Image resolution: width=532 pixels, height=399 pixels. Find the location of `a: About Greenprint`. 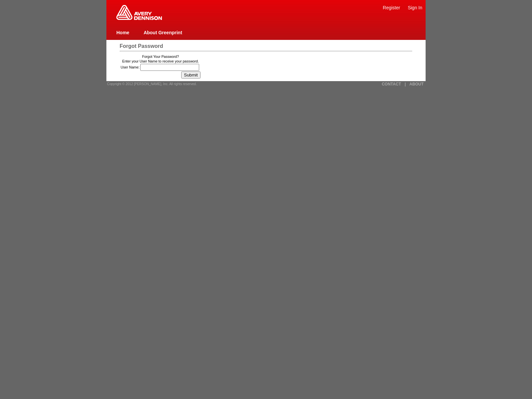

a: About Greenprint is located at coordinates (163, 32).